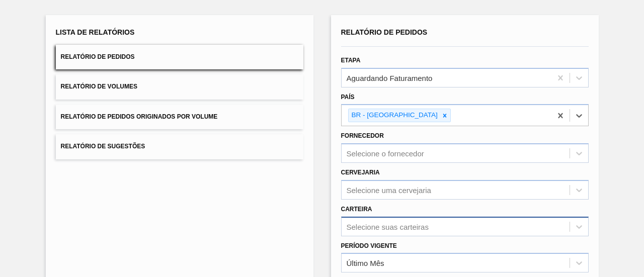  What do you see at coordinates (99, 87) in the screenshot?
I see `font: Relatório de Volumes` at bounding box center [99, 87].